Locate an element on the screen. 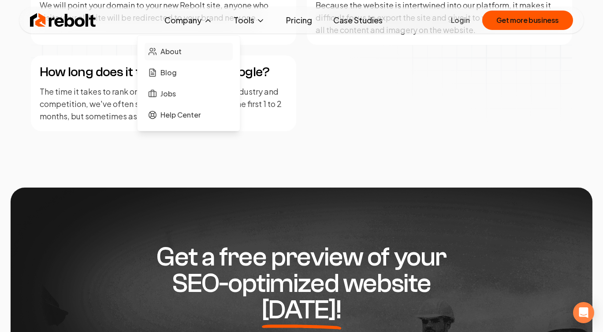 The width and height of the screenshot is (603, 332). a: Case Studies is located at coordinates (358, 20).